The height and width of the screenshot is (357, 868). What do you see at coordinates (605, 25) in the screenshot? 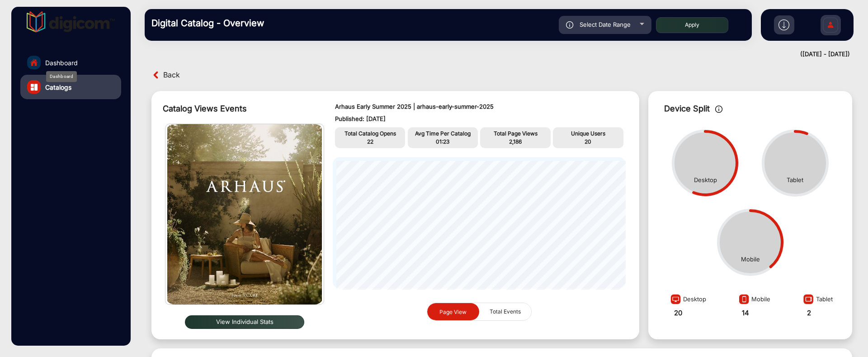
I see `span: Select Date Range` at bounding box center [605, 25].